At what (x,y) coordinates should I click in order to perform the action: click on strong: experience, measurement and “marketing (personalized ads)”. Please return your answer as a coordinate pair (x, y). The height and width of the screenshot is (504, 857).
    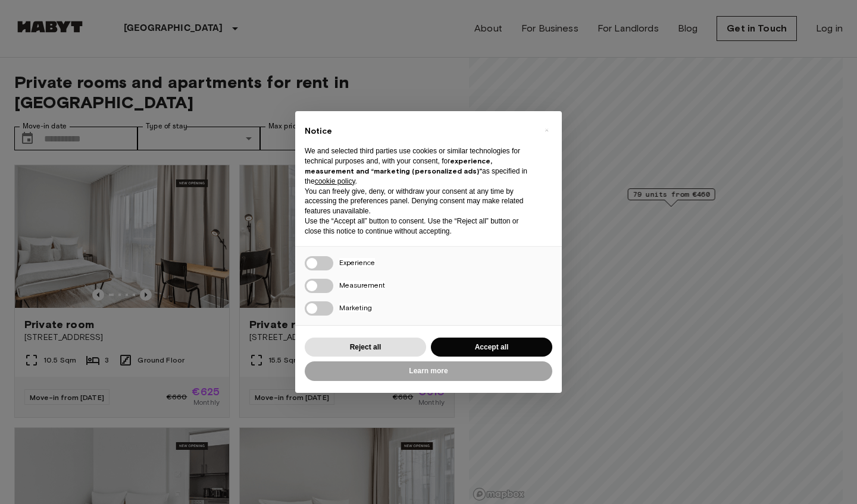
    Looking at the image, I should click on (398, 166).